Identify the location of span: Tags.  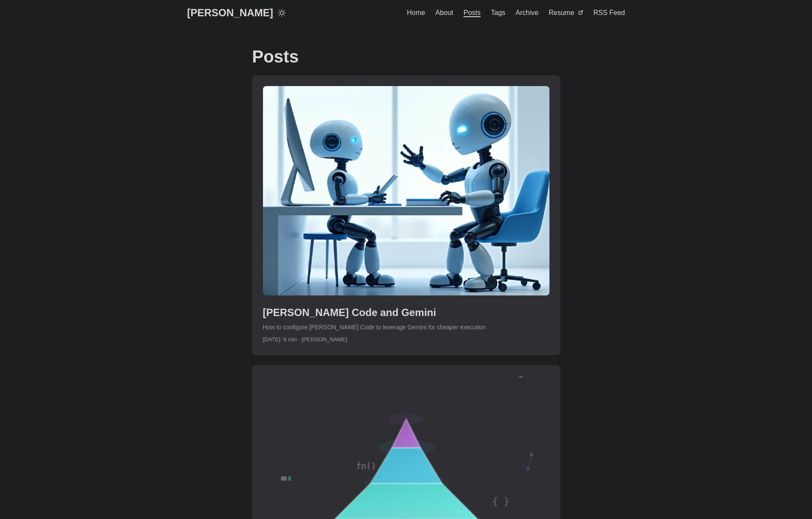
(498, 13).